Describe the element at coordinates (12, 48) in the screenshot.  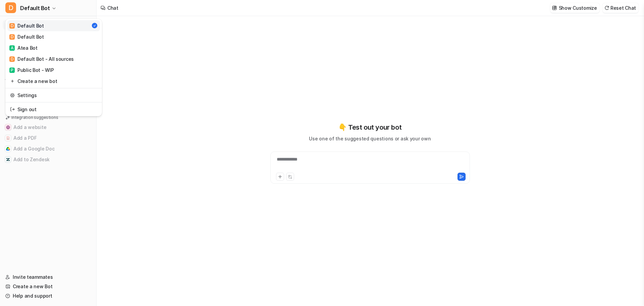
I see `span: A` at that location.